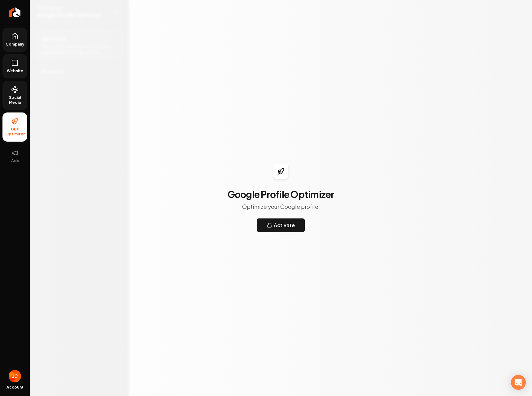 This screenshot has height=396, width=532. I want to click on span: Company, so click(15, 45).